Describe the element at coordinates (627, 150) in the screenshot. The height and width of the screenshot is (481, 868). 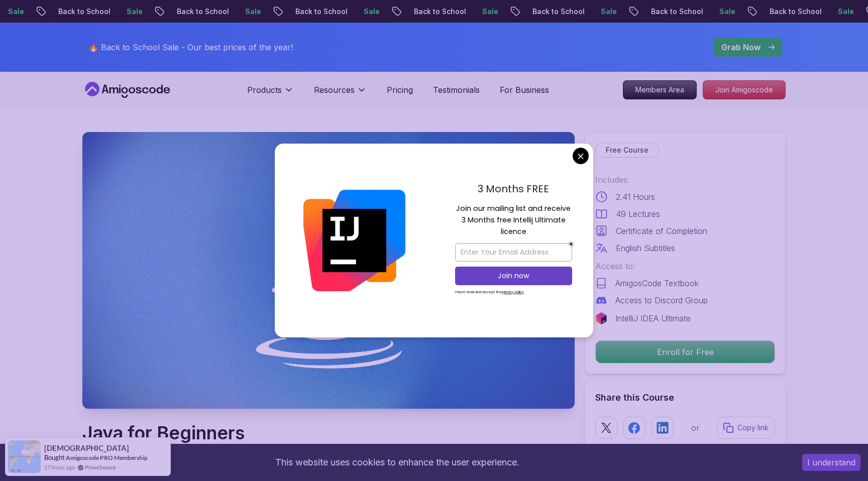
I see `p: Free Course` at that location.